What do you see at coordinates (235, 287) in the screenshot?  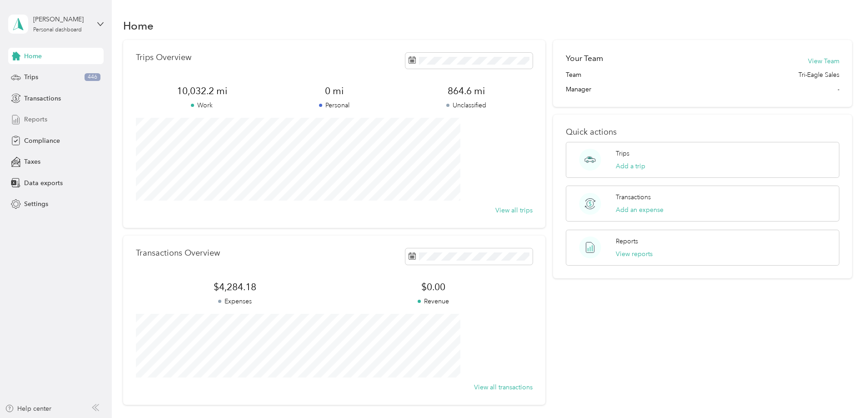 I see `span: $4,284.18` at bounding box center [235, 287].